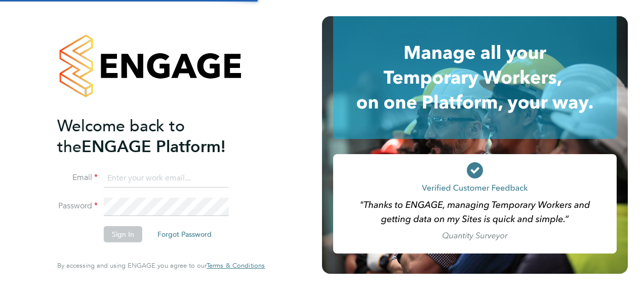 The width and height of the screenshot is (644, 290). What do you see at coordinates (236, 266) in the screenshot?
I see `a: Terms & Conditions` at bounding box center [236, 266].